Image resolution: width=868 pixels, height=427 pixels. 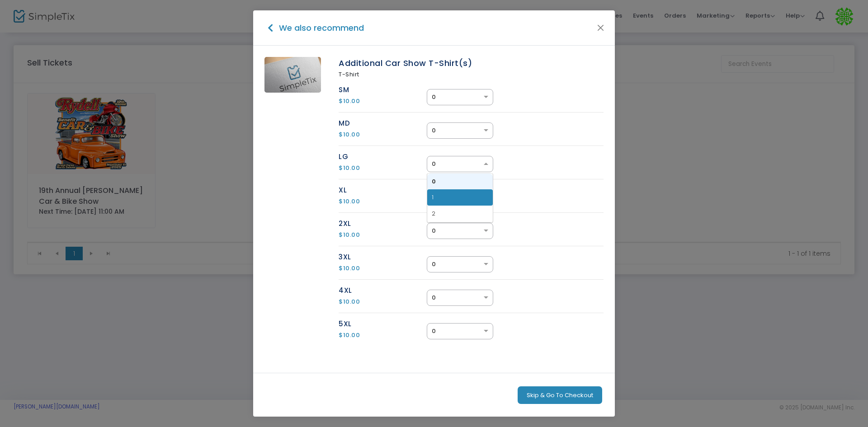 What do you see at coordinates (434, 213) in the screenshot?
I see `span: 2` at bounding box center [434, 213].